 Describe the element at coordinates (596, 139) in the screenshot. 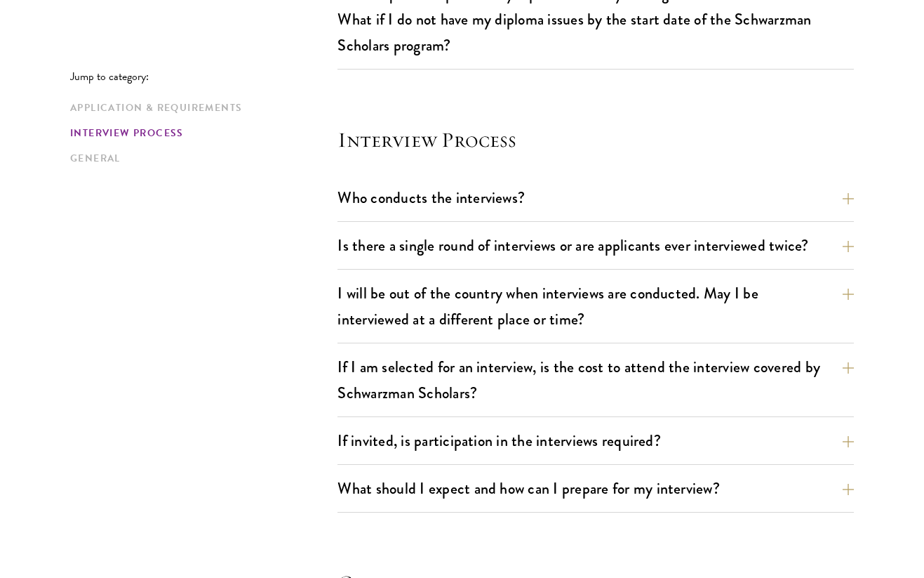

I see `h4: Interview Process` at that location.